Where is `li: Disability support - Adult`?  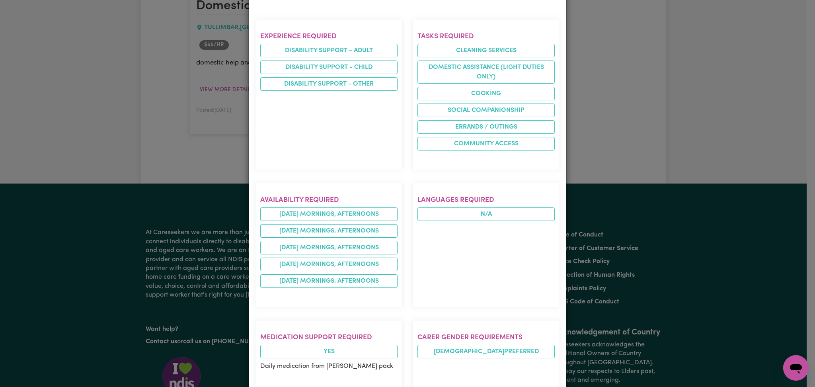 li: Disability support - Adult is located at coordinates (329, 51).